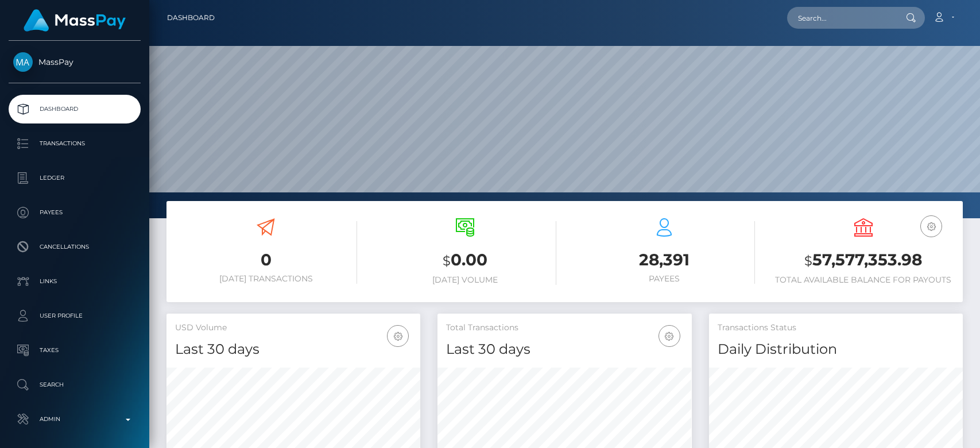 The height and width of the screenshot is (448, 980). Describe the element at coordinates (837, 328) in the screenshot. I see `h5: Transactions Status` at that location.